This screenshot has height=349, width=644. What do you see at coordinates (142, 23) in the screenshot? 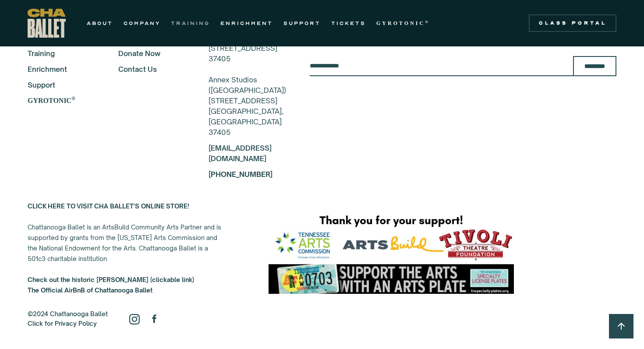
I see `a: COMPANY` at bounding box center [142, 23].